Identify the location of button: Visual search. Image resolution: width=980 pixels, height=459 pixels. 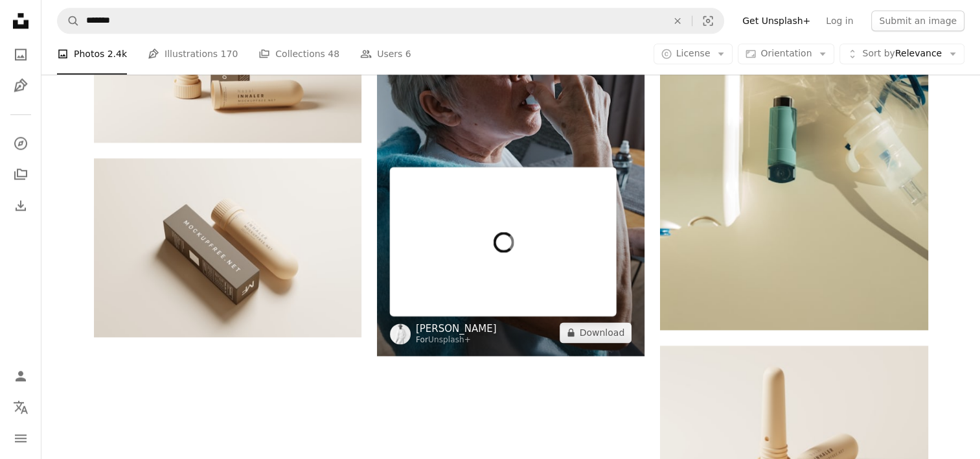
(708, 21).